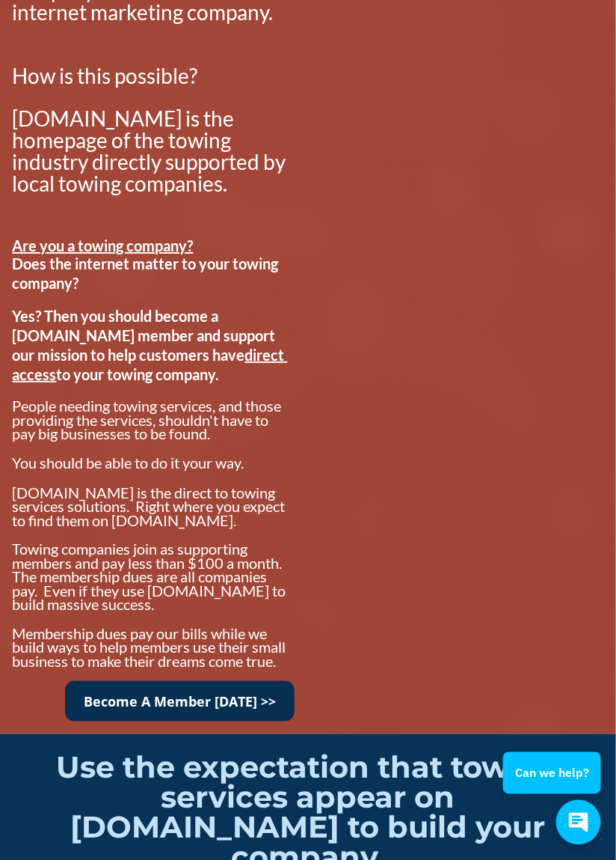 This screenshot has width=616, height=860. What do you see at coordinates (150, 647) in the screenshot?
I see `span: Membership dues pay our bills while we build ways to help members use their small business to mak...` at bounding box center [150, 647].